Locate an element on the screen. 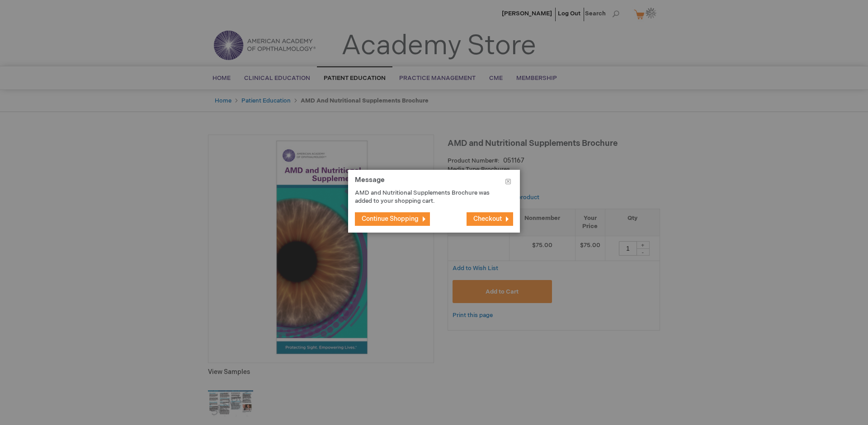 The height and width of the screenshot is (425, 868). span: Checkout is located at coordinates (488, 219).